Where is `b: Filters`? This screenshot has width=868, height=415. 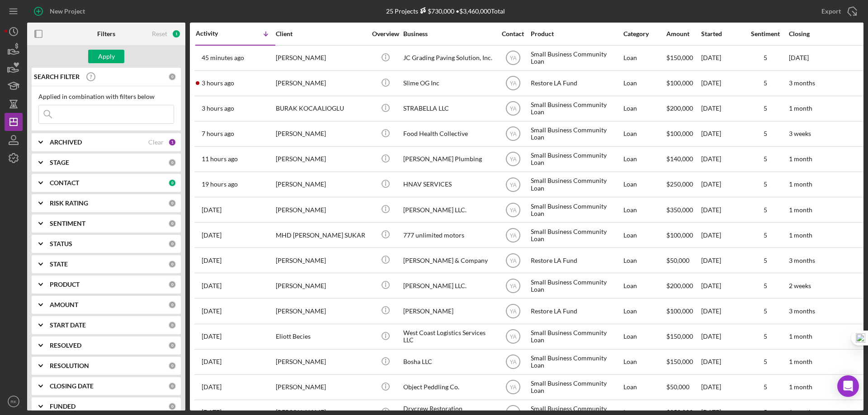 b: Filters is located at coordinates (106, 34).